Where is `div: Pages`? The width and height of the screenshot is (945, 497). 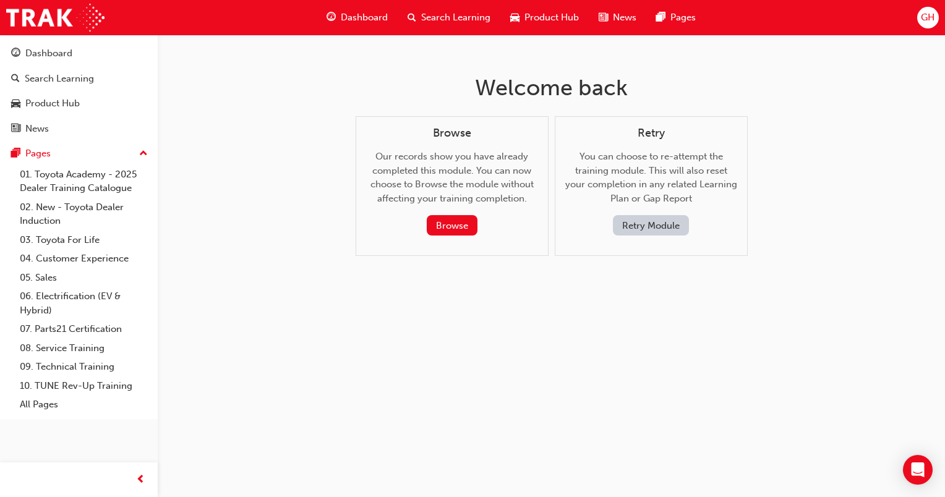 div: Pages is located at coordinates (38, 153).